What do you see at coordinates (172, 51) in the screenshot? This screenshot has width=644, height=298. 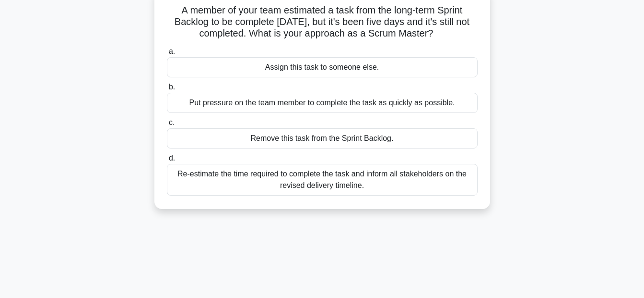 I see `span: a.` at bounding box center [172, 51].